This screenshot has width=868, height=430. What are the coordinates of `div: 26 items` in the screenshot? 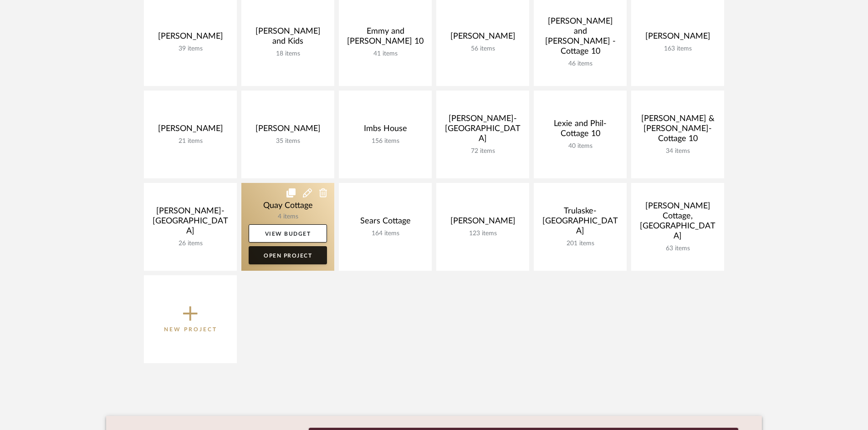 It's located at (190, 244).